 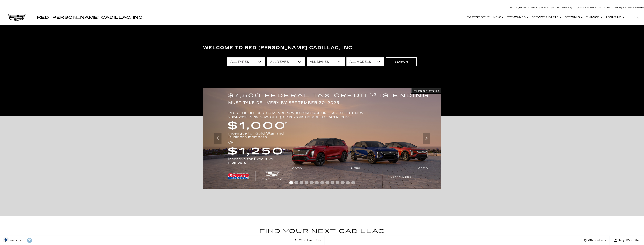 What do you see at coordinates (573, 17) in the screenshot?
I see `a: Specials` at bounding box center [573, 17].